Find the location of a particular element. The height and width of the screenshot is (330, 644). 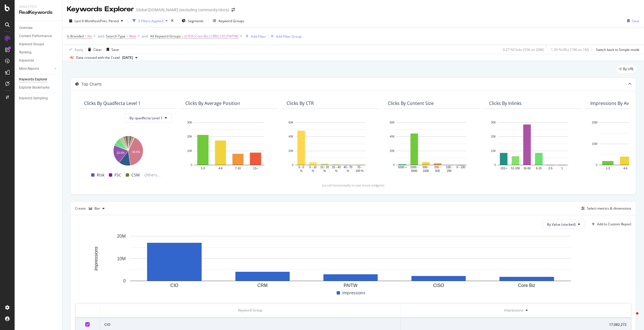

span: Search Type is located at coordinates (116, 36).